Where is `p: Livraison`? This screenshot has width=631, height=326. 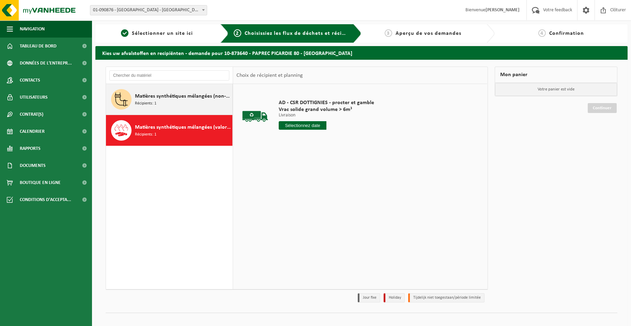 p: Livraison is located at coordinates (327, 115).